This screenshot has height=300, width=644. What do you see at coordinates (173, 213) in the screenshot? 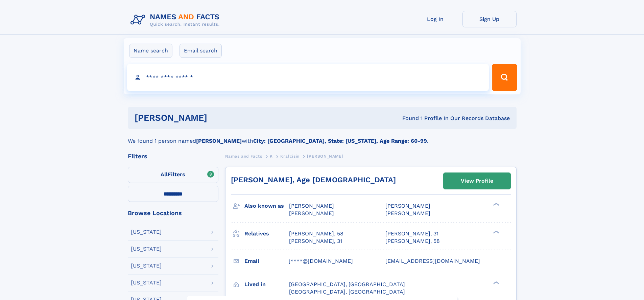
I see `div: Browse Locations` at bounding box center [173, 213].